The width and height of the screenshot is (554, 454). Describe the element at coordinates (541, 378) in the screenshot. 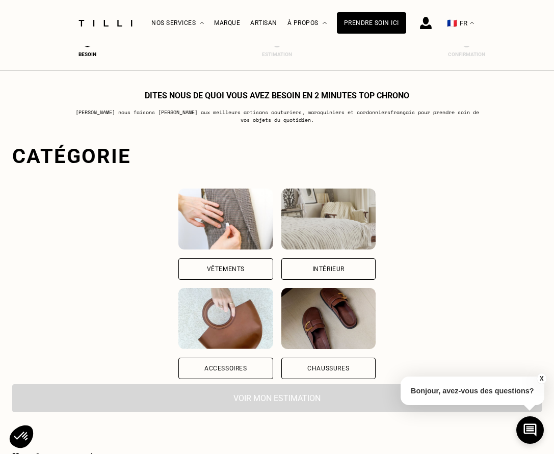

I see `button: X` at that location.